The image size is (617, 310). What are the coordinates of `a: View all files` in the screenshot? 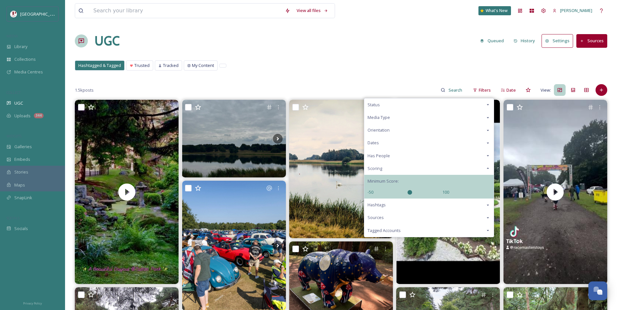 It's located at (312, 10).